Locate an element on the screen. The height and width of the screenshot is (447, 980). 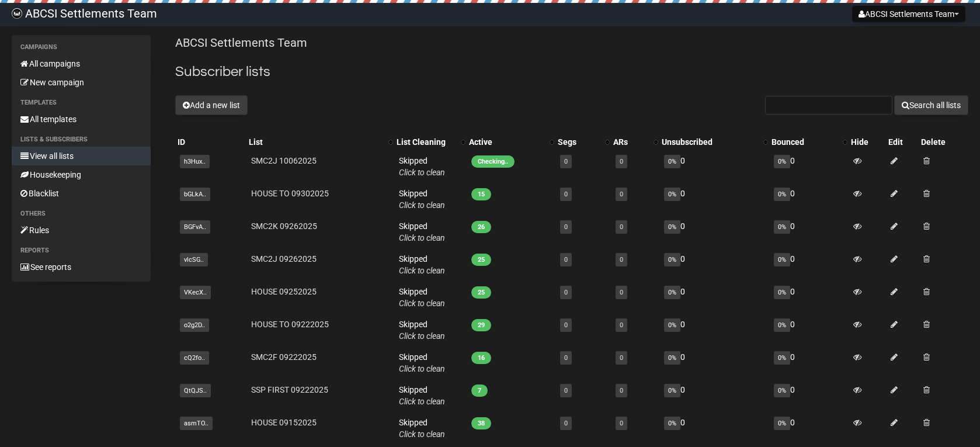
a: New campaign is located at coordinates (81, 82).